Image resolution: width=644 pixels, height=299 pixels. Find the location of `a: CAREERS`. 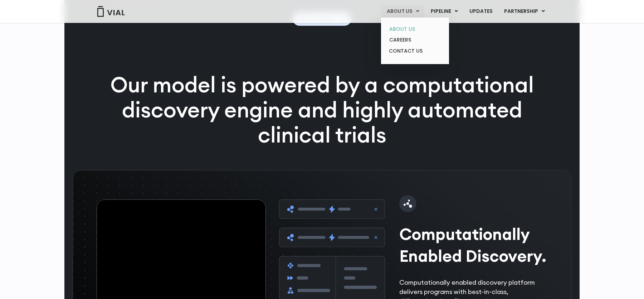

a: CAREERS is located at coordinates (415, 40).